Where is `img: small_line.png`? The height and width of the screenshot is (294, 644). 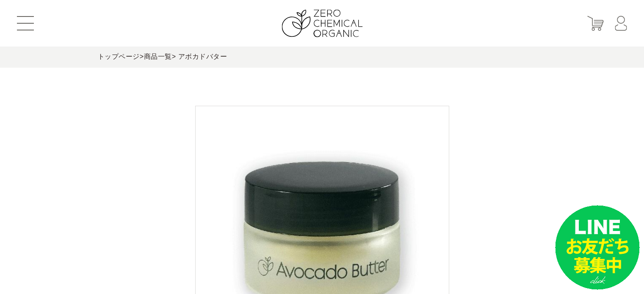
img: small_line.png is located at coordinates (598, 248).